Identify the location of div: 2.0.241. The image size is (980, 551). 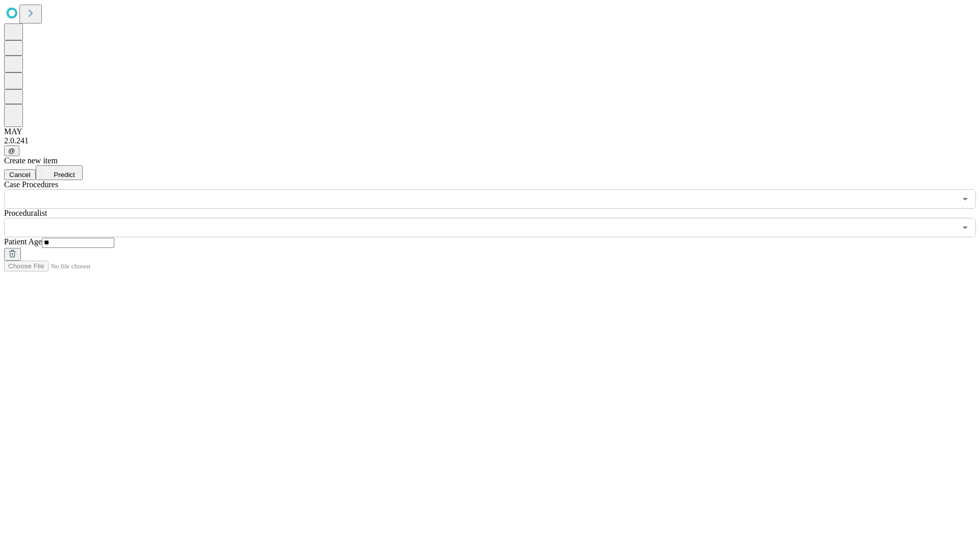
(490, 141).